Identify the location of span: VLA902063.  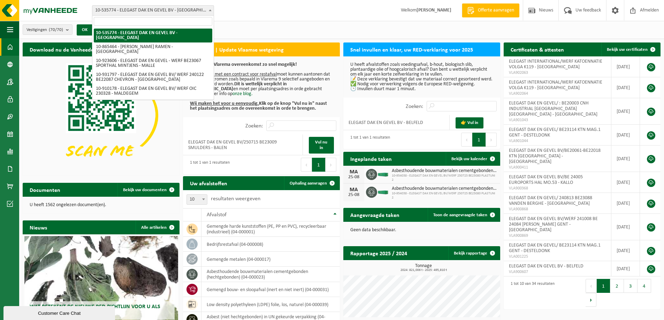
(557, 73).